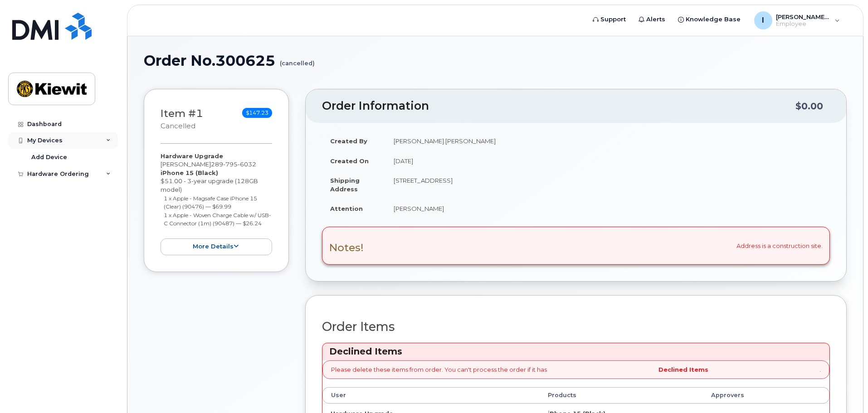  I want to click on h3: Notes!, so click(347, 248).